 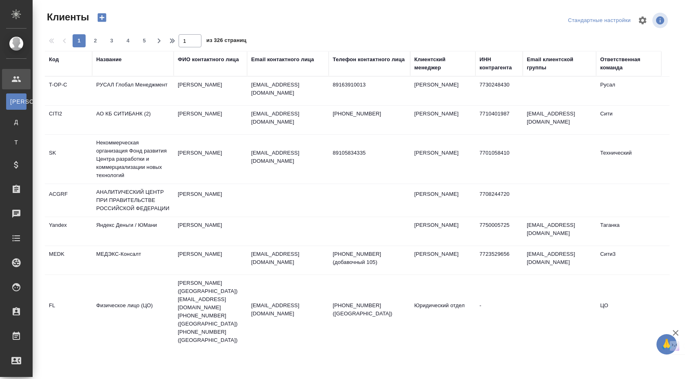 I want to click on td: МЕДЭКС-Консалт, so click(x=133, y=260).